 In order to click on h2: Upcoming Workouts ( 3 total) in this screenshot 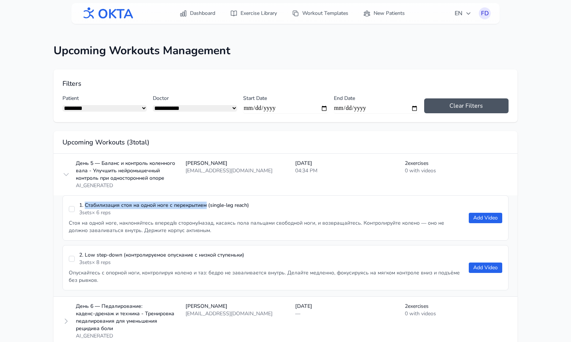, I will do `click(286, 142)`.